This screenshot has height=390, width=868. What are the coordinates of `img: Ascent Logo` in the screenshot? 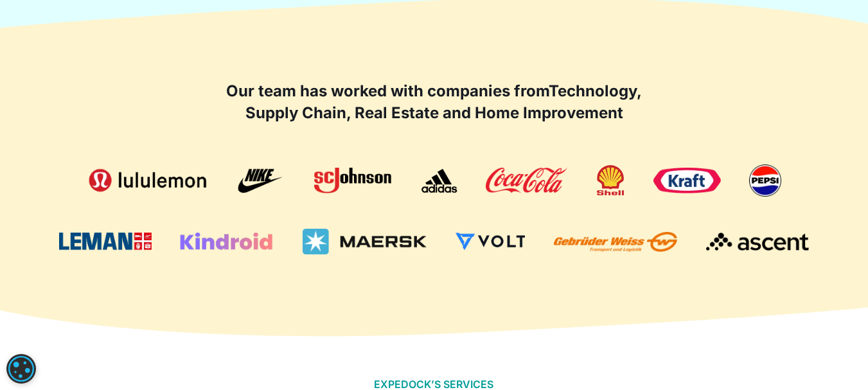 It's located at (757, 241).